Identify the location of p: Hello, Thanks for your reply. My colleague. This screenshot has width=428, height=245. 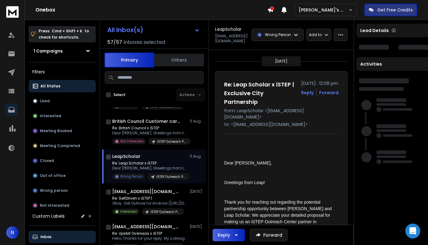
(149, 238).